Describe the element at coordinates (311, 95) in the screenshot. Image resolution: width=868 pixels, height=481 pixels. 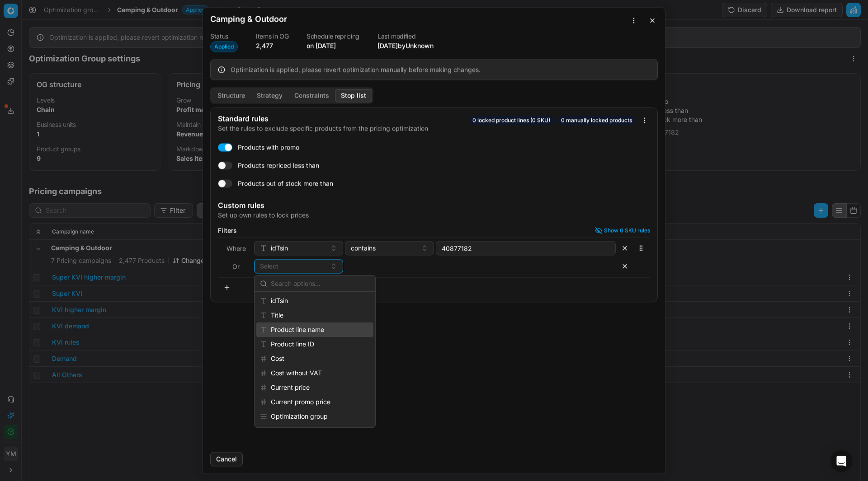
I see `button: Constraints` at that location.